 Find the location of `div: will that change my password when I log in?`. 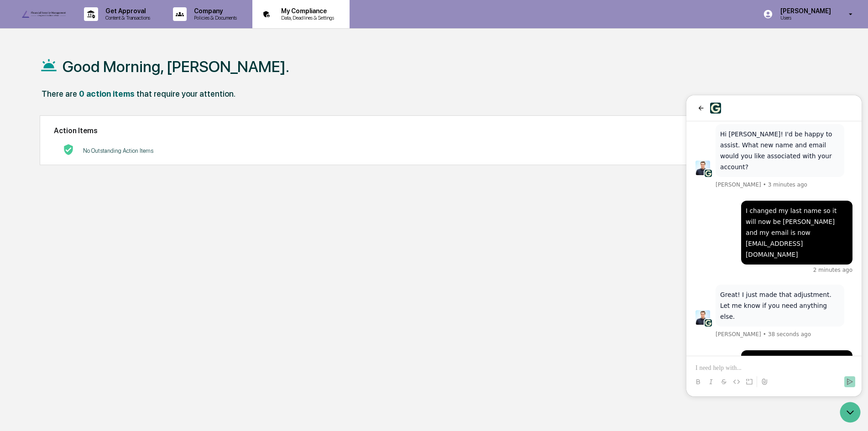

div: will that change my password when I log in? is located at coordinates (110, 271).